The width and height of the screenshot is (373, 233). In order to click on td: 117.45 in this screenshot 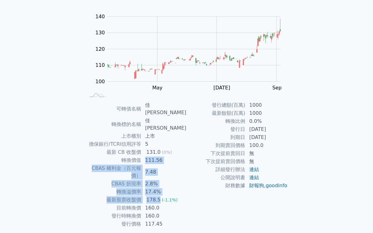, I will do `click(164, 224)`.